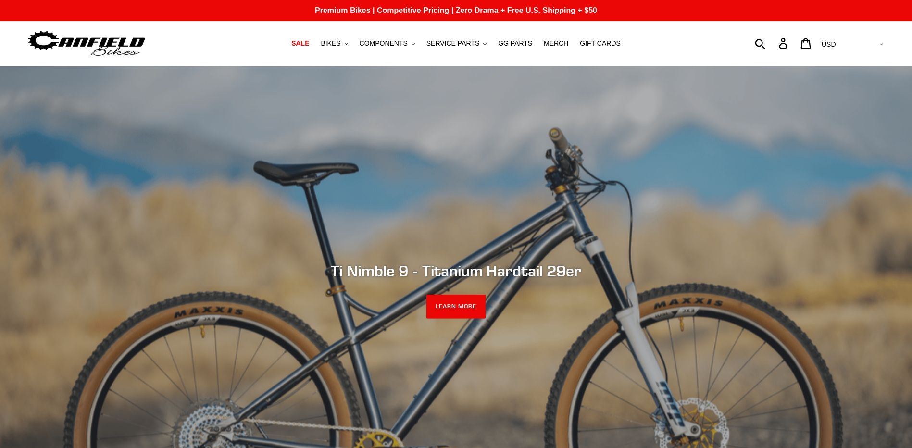  What do you see at coordinates (300, 43) in the screenshot?
I see `span: SALE` at bounding box center [300, 43].